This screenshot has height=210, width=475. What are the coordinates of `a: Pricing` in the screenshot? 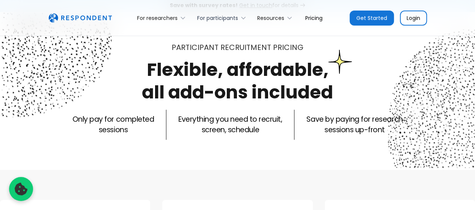 It's located at (314, 18).